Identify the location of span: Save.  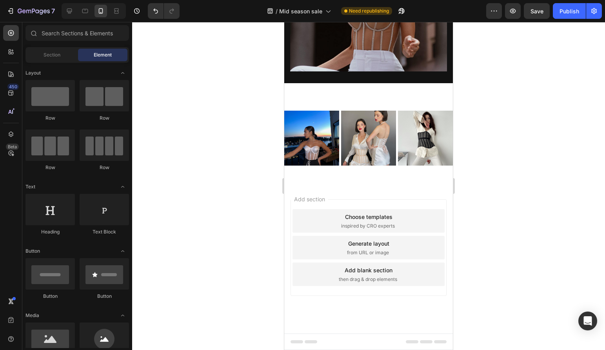
(536, 11).